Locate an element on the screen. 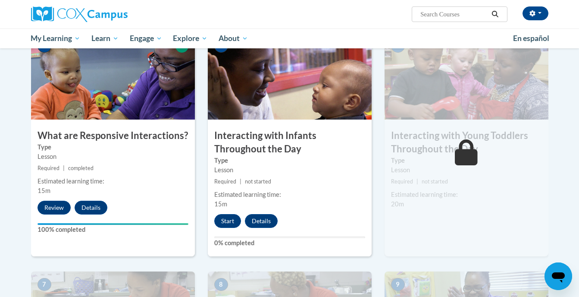 This screenshot has height=297, width=579. span: 9 is located at coordinates (398, 284).